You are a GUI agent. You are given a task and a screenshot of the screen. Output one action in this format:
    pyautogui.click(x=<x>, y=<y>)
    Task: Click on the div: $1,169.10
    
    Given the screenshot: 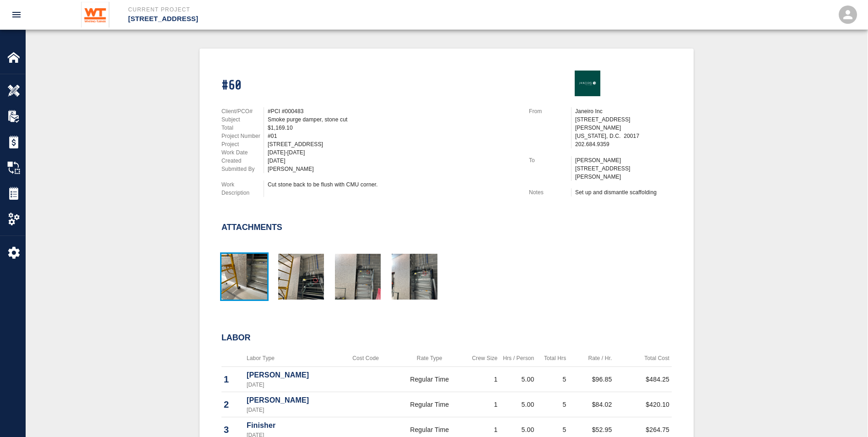 What is the action you would take?
    pyautogui.click(x=392, y=128)
    